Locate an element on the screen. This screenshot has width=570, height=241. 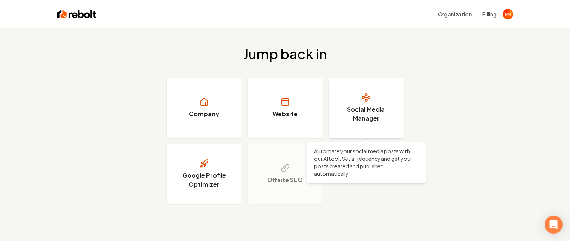
h3: Website is located at coordinates (285, 114).